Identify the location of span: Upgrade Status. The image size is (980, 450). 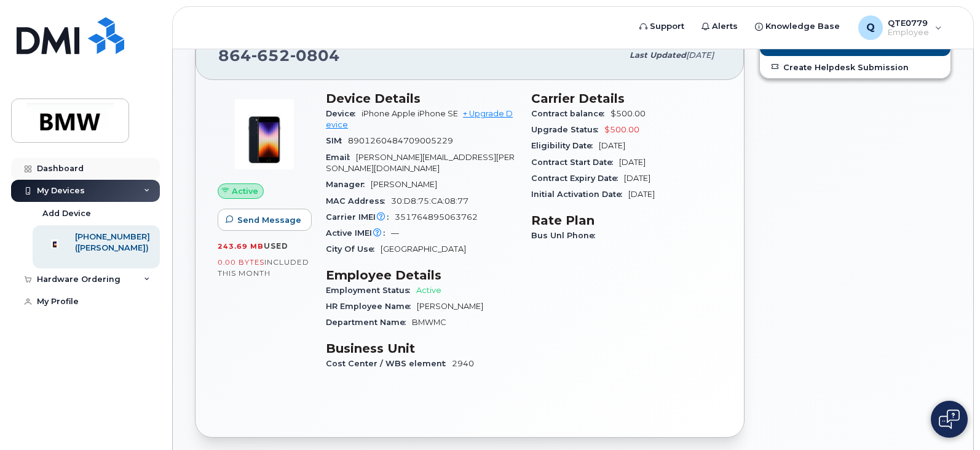
(568, 129).